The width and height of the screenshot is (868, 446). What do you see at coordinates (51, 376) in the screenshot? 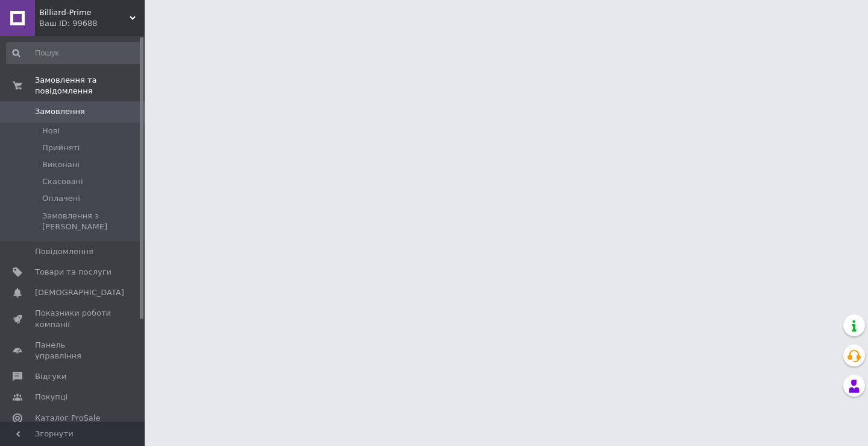
I see `span: Відгуки` at bounding box center [51, 376].